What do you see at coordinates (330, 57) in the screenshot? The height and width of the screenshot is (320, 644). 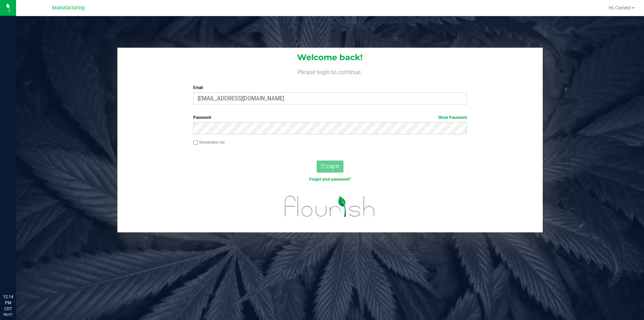 I see `h1: Welcome back!` at bounding box center [330, 57].